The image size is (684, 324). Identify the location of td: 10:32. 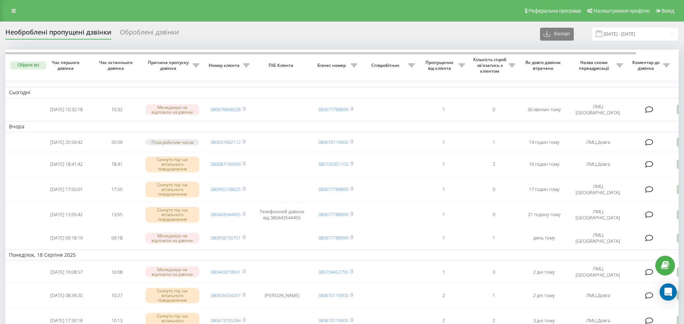
(117, 110).